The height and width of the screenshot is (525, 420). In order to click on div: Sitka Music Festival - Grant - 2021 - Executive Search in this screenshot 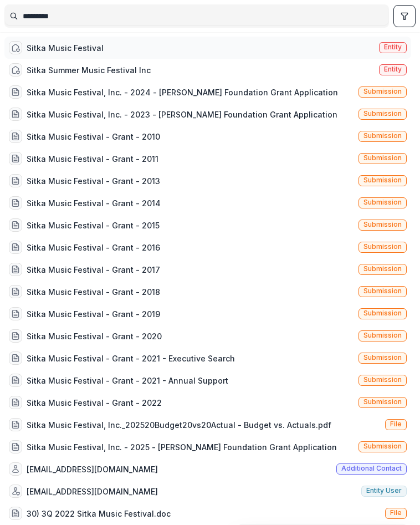, I will do `click(130, 358)`.